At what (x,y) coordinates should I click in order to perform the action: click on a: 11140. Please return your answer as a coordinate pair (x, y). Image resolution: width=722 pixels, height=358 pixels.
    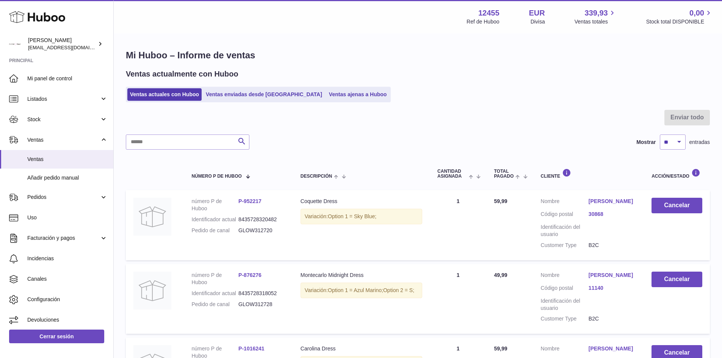
    Looking at the image, I should click on (612, 288).